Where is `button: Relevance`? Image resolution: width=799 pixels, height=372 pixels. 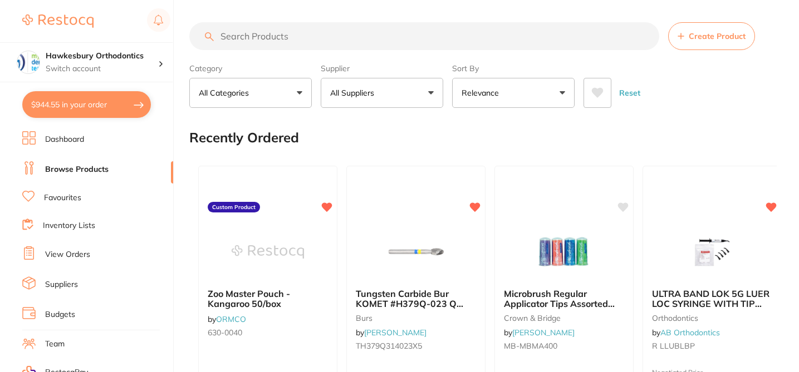
button: Relevance is located at coordinates (513, 93).